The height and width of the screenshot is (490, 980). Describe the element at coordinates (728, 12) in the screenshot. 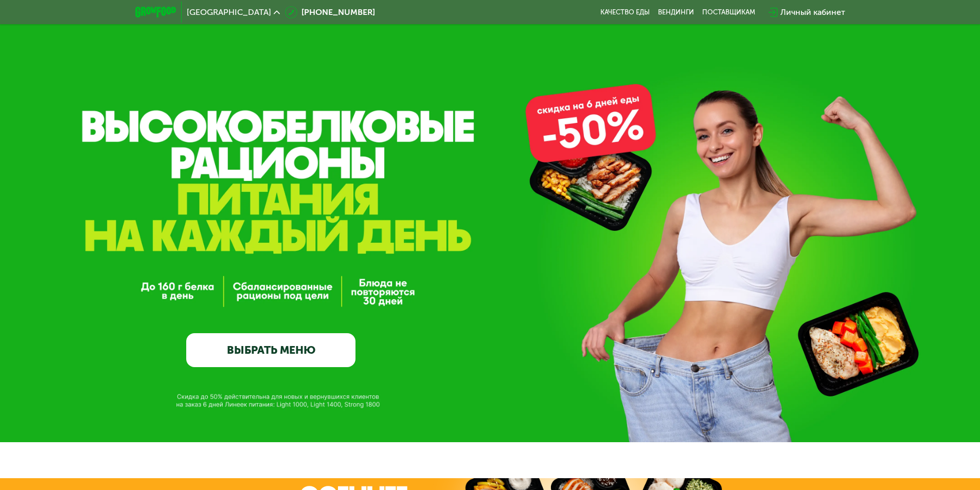

I see `div: поставщикам` at that location.